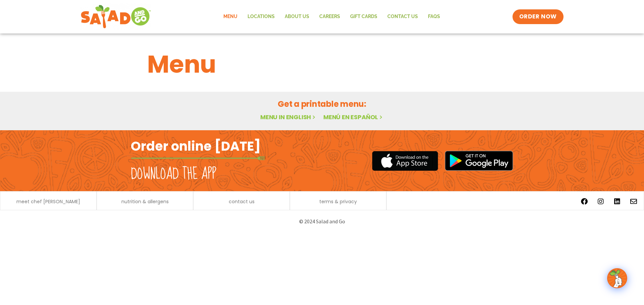  Describe the element at coordinates (241, 202) in the screenshot. I see `a: contact us` at that location.